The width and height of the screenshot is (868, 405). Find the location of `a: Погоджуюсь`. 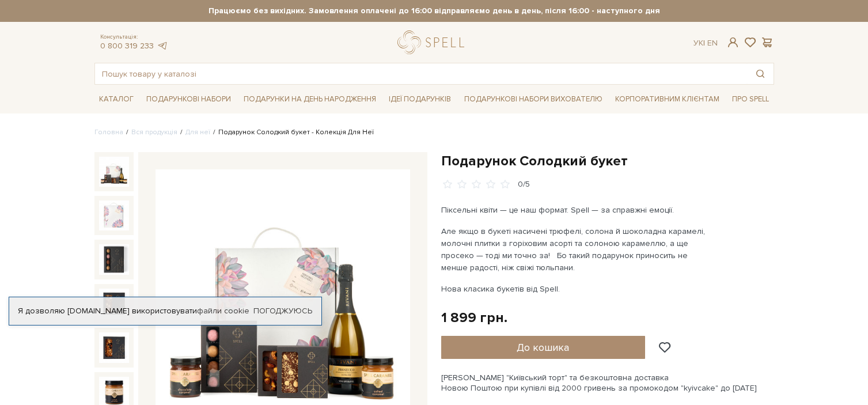

a: Погоджуюсь is located at coordinates (283, 311).